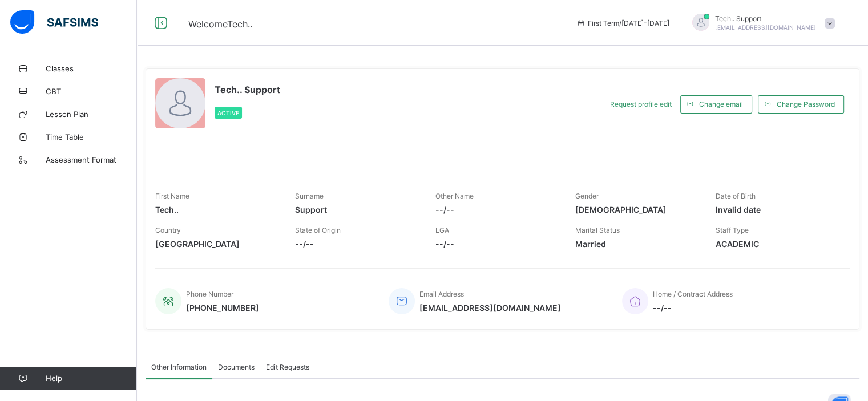  I want to click on span: Help, so click(91, 378).